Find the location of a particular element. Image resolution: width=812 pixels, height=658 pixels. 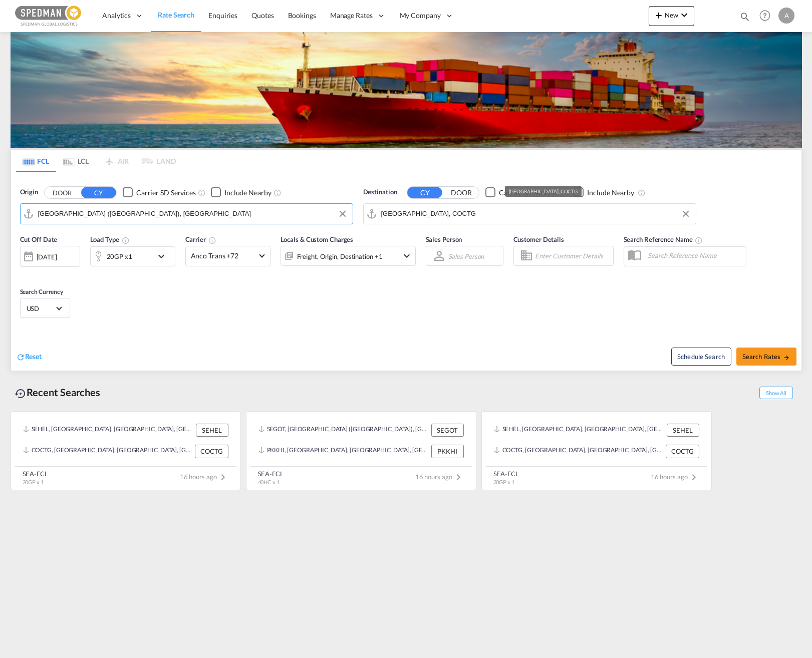

span: Carrier is located at coordinates (201, 239).